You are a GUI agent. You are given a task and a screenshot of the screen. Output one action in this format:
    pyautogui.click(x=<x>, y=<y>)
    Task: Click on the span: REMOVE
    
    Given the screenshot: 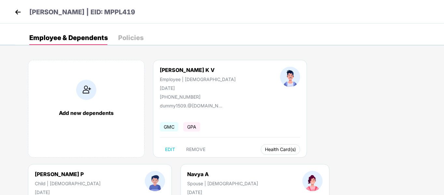 What is the action you would take?
    pyautogui.click(x=196, y=149)
    